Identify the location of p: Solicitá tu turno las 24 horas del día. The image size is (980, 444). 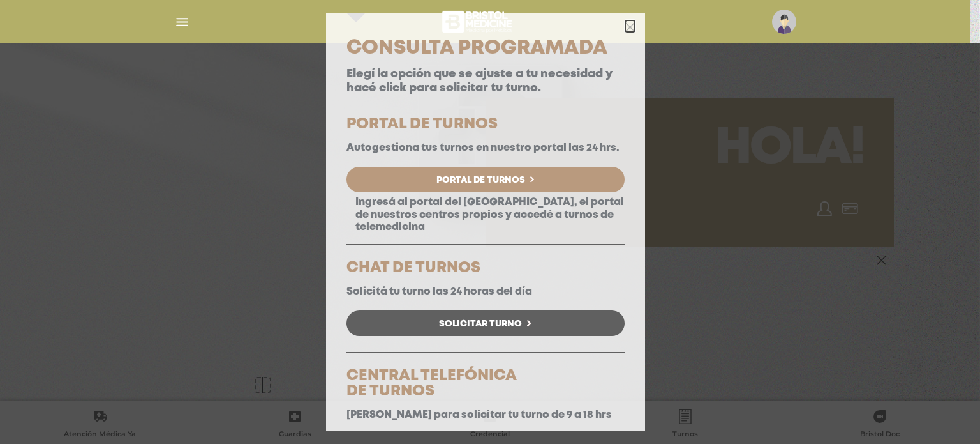
(486, 291).